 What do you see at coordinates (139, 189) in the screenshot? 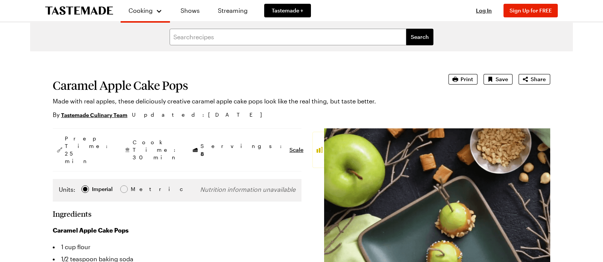
I see `div: Metric` at bounding box center [139, 189].